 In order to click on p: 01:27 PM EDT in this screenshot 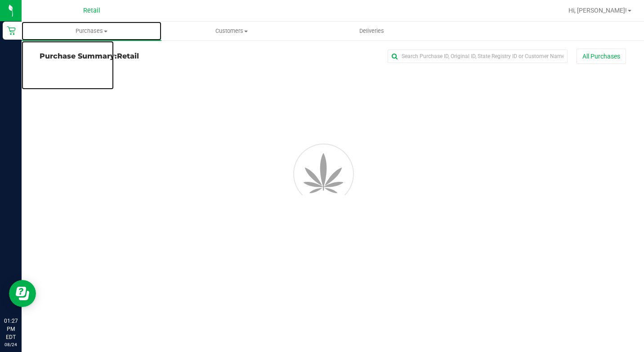, I will do `click(11, 329)`.